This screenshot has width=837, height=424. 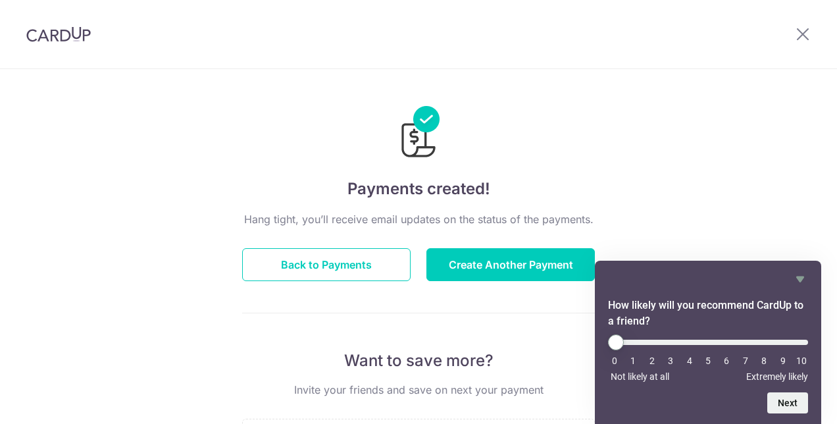 I want to click on li: 5, so click(x=708, y=361).